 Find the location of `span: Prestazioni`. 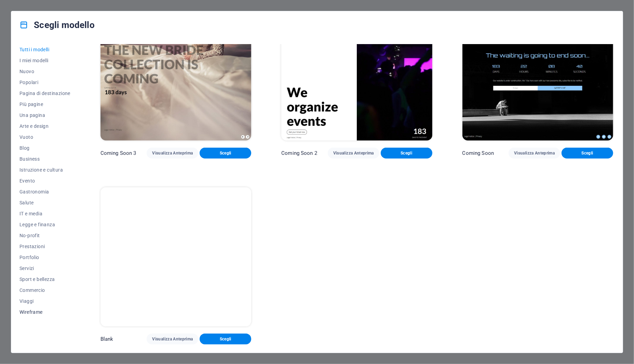

span: Prestazioni is located at coordinates (45, 246).